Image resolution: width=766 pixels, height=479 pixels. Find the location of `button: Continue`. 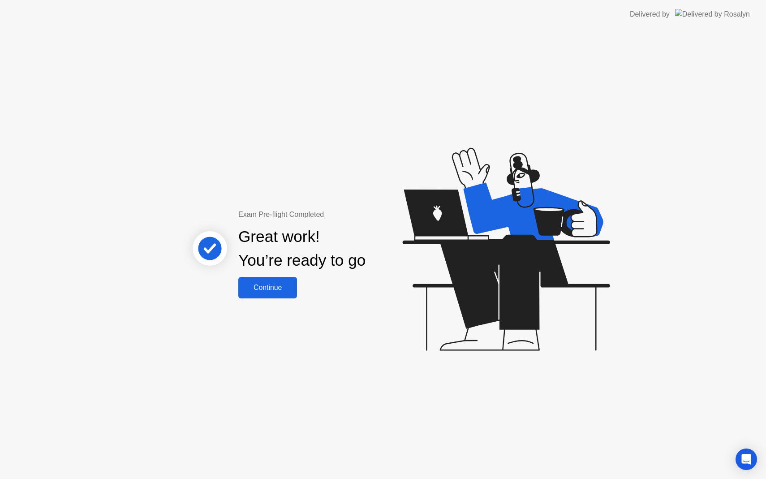

button: Continue is located at coordinates (268, 288).